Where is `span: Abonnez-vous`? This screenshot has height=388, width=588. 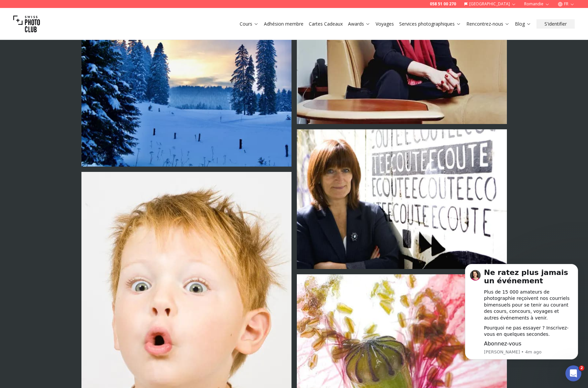
span: Abonnez-vous is located at coordinates (48, 90).